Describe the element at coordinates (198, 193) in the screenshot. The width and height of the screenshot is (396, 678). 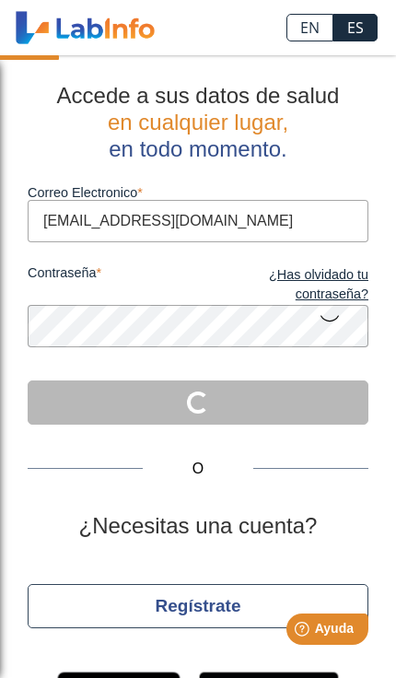
I see `label: Correo Electronico` at that location.